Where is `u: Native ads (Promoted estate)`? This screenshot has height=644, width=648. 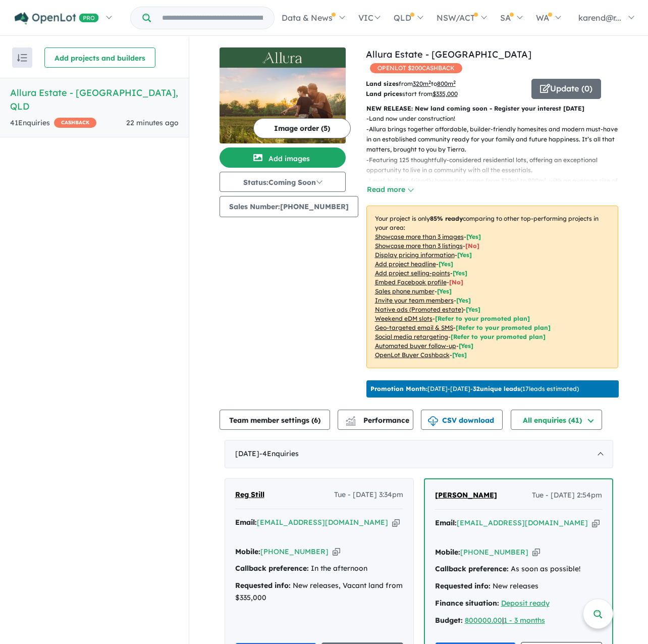 u: Native ads (Promoted estate) is located at coordinates (419, 309).